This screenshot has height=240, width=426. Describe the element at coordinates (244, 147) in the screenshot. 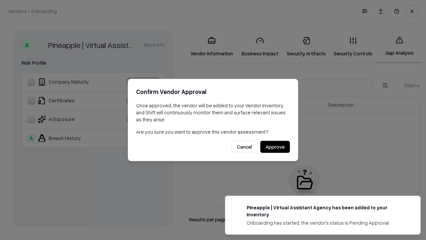

I see `button: Cancel` at that location.